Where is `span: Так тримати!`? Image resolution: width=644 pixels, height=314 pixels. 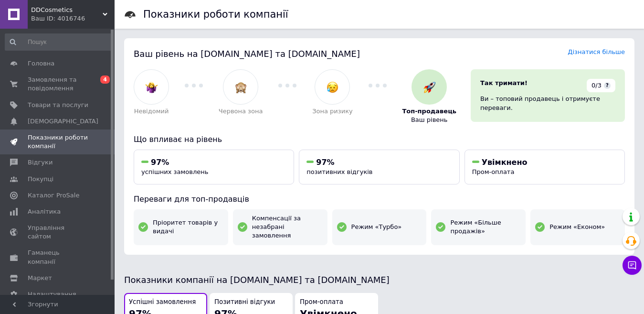
span: Так тримати! is located at coordinates (504, 83).